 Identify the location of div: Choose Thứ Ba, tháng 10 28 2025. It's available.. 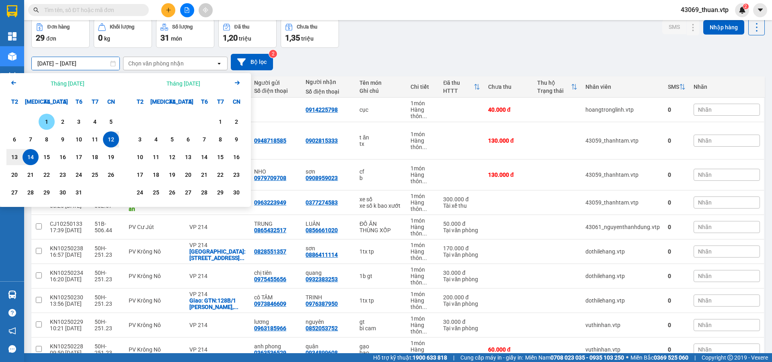
(31, 193).